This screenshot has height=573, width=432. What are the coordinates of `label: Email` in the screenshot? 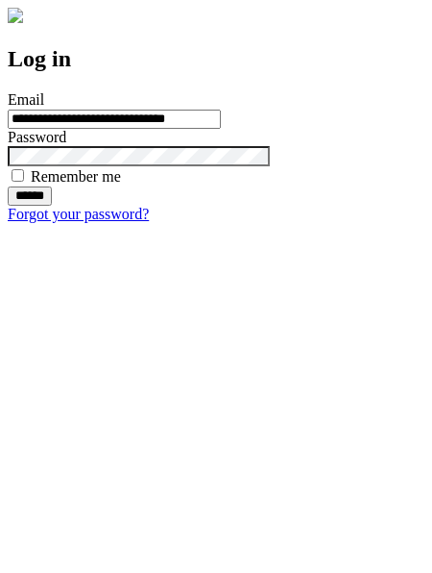 It's located at (26, 99).